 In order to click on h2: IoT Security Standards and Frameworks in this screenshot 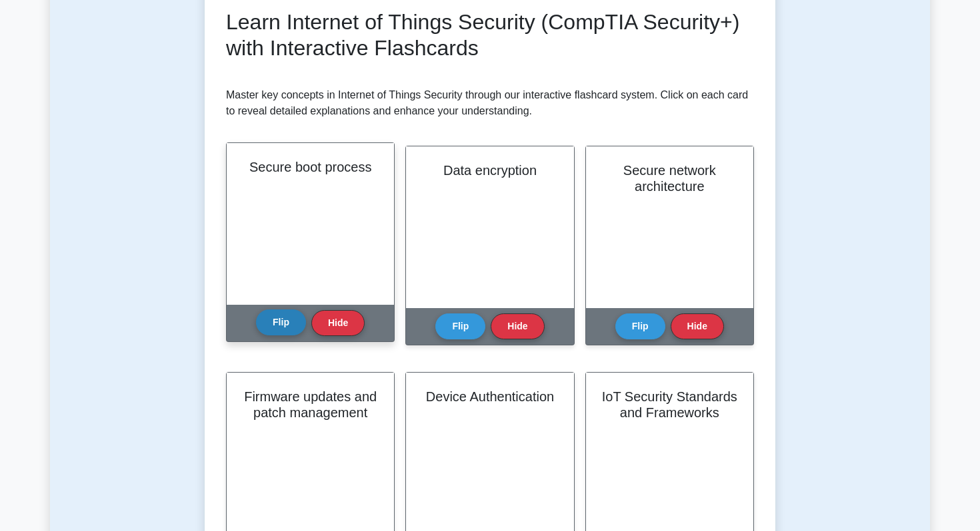, I will do `click(669, 404)`.